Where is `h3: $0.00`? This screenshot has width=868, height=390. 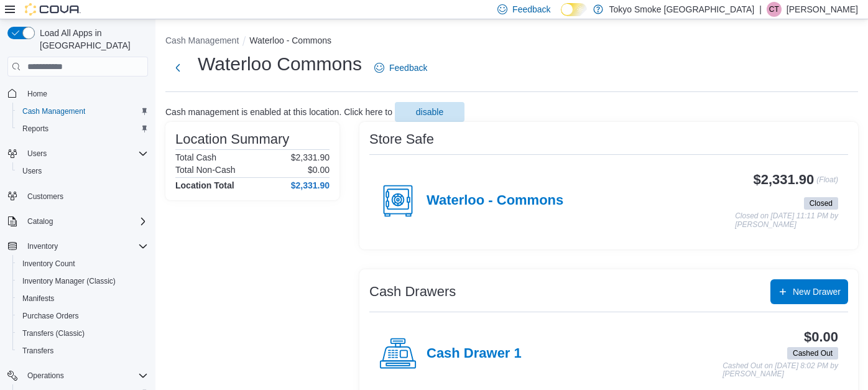 h3: $0.00 is located at coordinates (821, 337).